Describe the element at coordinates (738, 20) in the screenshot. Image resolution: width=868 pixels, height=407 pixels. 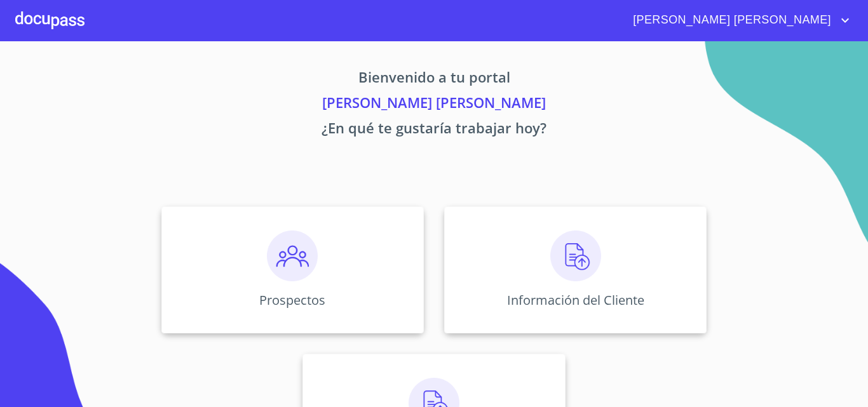
I see `button: account of current user` at that location.